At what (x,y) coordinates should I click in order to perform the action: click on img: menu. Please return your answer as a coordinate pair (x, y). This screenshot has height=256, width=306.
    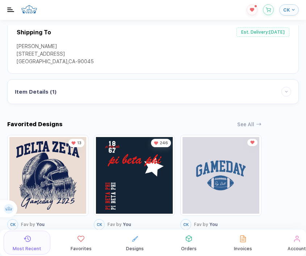
    Looking at the image, I should click on (10, 10).